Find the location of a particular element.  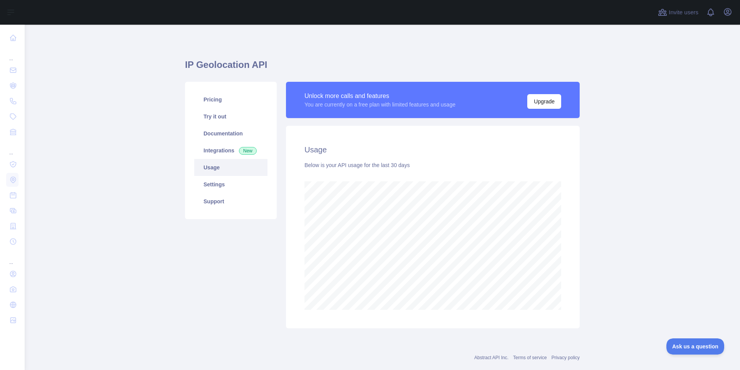

span: New is located at coordinates (248, 151).